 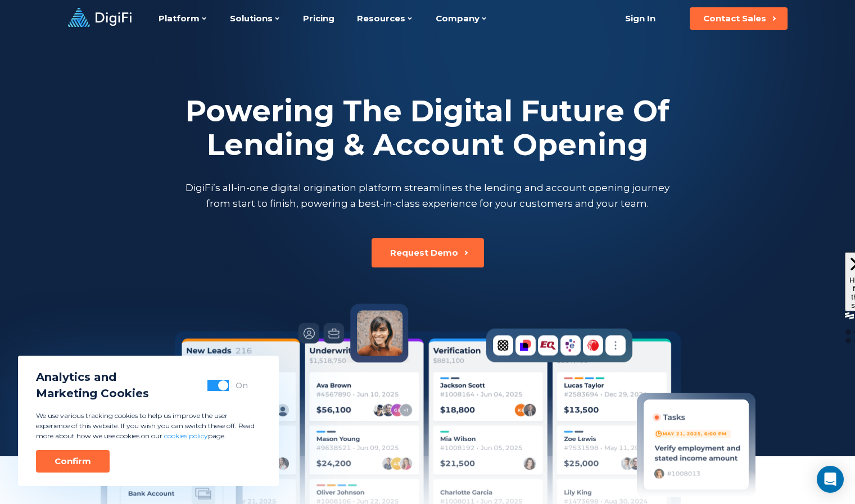 What do you see at coordinates (73, 461) in the screenshot?
I see `button: Confirm` at bounding box center [73, 461].